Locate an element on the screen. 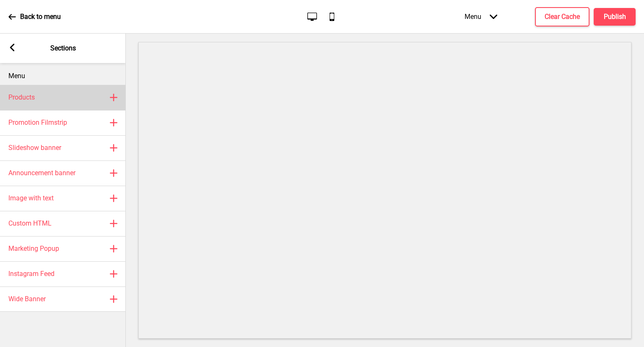  p: Back to menu is located at coordinates (40, 17).